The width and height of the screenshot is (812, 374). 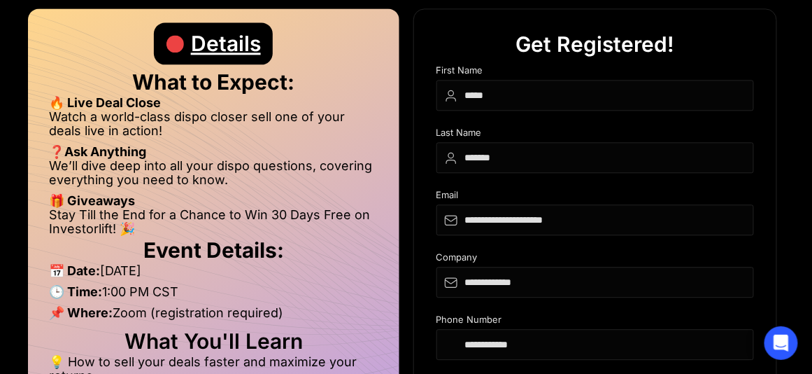 I want to click on li: Zoom (registration required), so click(x=213, y=316).